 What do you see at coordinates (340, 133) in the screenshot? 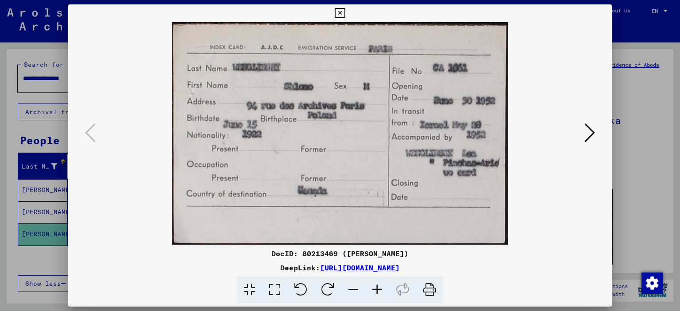
I see `img: 001.jpg` at bounding box center [340, 133].